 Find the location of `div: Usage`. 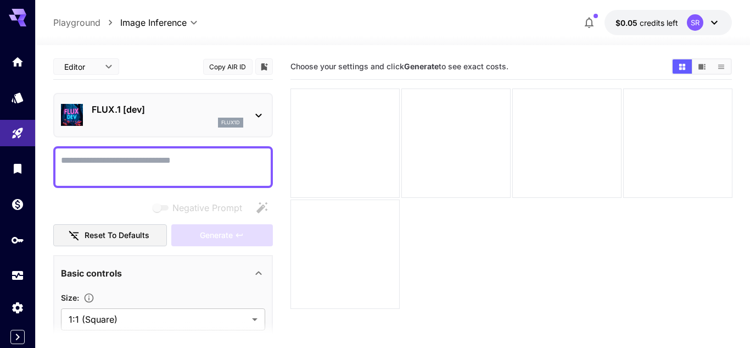

div: Usage is located at coordinates (18, 275).